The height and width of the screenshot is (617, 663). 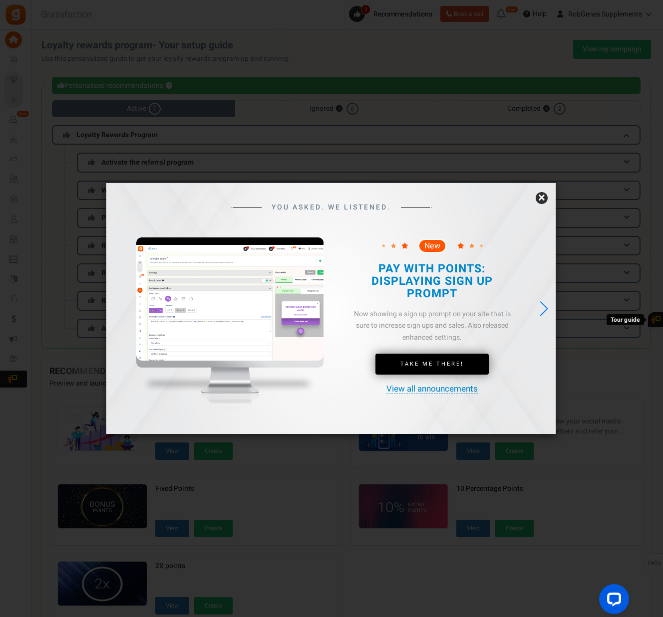 I want to click on h2: PAY WITH POINTS: DISPLAYING SIGN UP PROMPT, so click(x=432, y=282).